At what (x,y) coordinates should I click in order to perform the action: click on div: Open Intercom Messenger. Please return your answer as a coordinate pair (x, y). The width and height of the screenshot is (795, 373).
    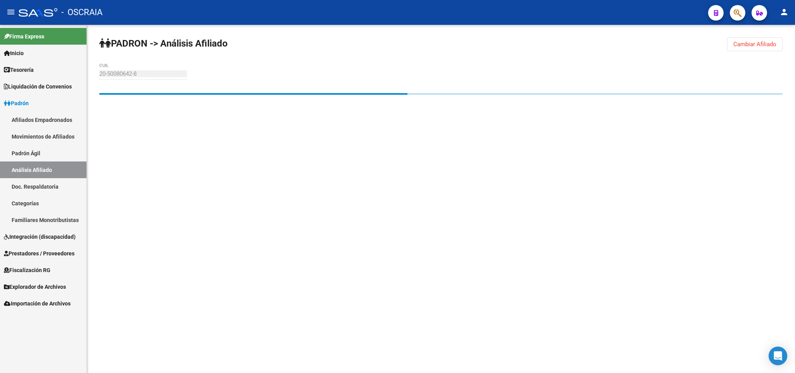
    Looking at the image, I should click on (778, 356).